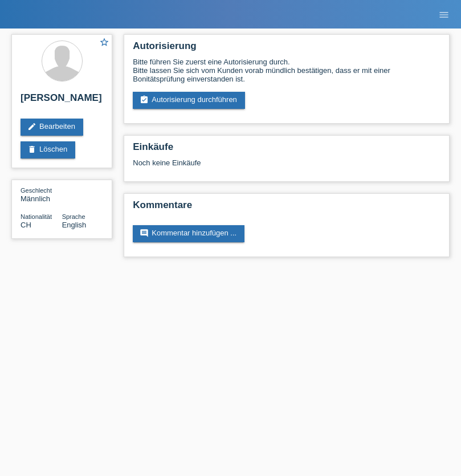 The width and height of the screenshot is (461, 476). What do you see at coordinates (189, 234) in the screenshot?
I see `a: commentKommentar hinzufügen ...` at bounding box center [189, 234].